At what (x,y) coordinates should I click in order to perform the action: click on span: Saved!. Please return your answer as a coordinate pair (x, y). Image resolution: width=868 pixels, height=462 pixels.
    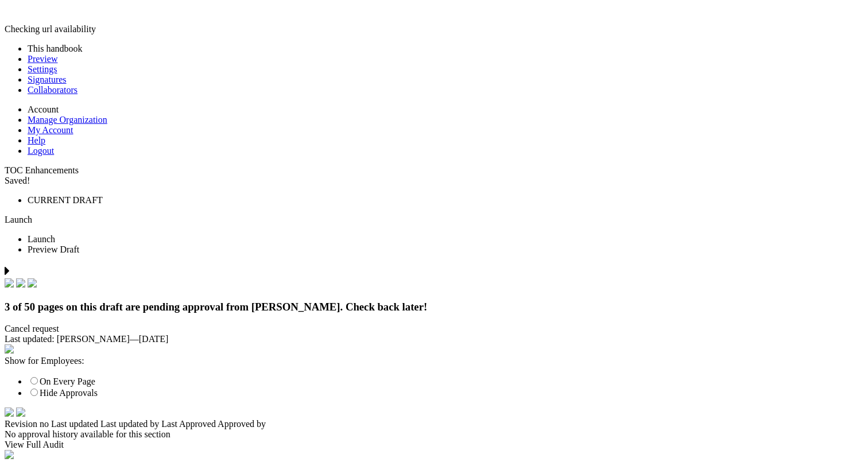
    Looking at the image, I should click on (17, 180).